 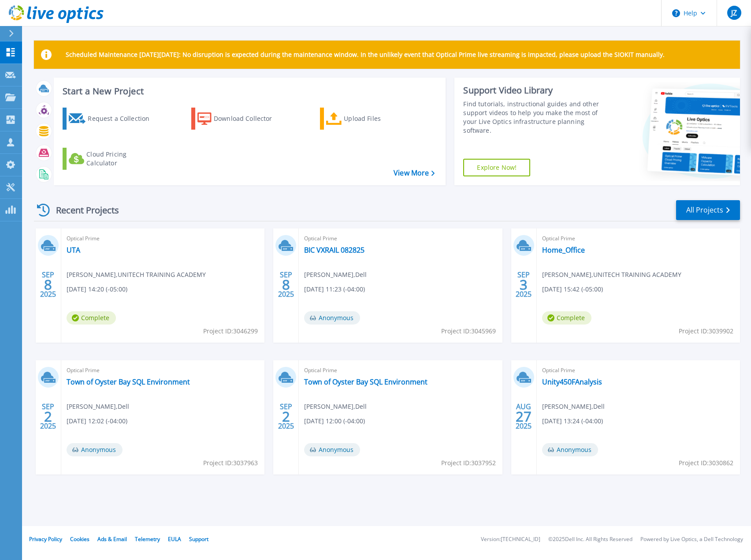 I want to click on span: Project ID: 3037952, so click(x=468, y=463).